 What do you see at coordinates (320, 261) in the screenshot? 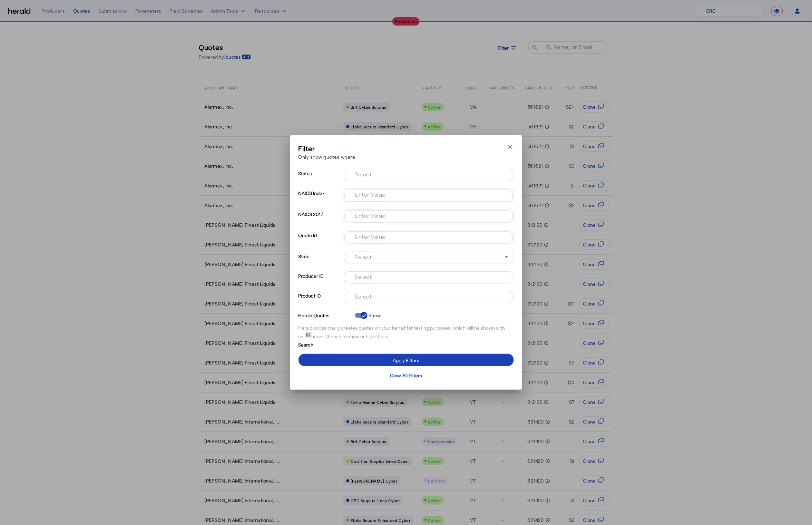
I see `p: State` at bounding box center [320, 261].